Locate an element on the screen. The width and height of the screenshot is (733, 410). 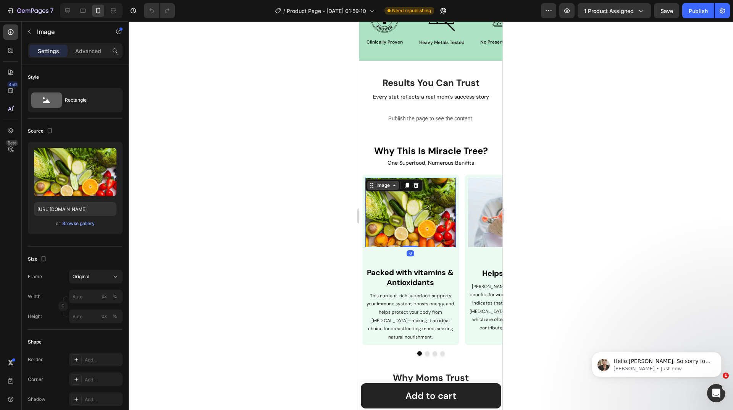
h2: Helps with PCOS is located at coordinates (154, 252).